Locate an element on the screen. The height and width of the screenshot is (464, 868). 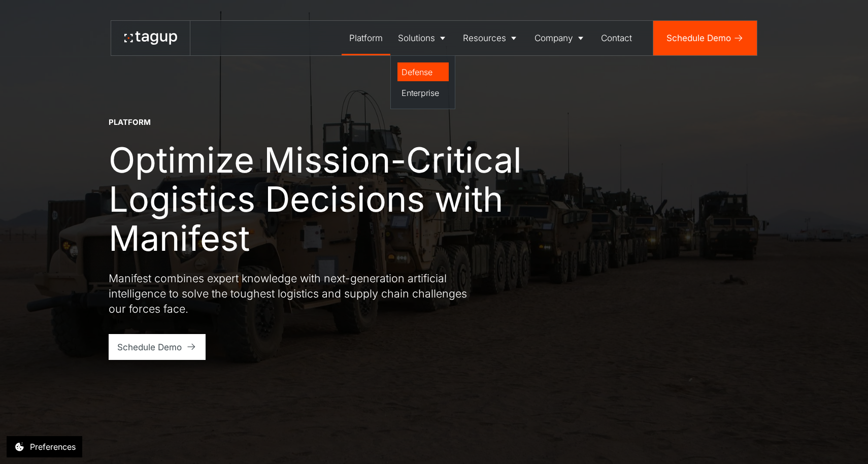
a: Enterprise is located at coordinates (423, 92).